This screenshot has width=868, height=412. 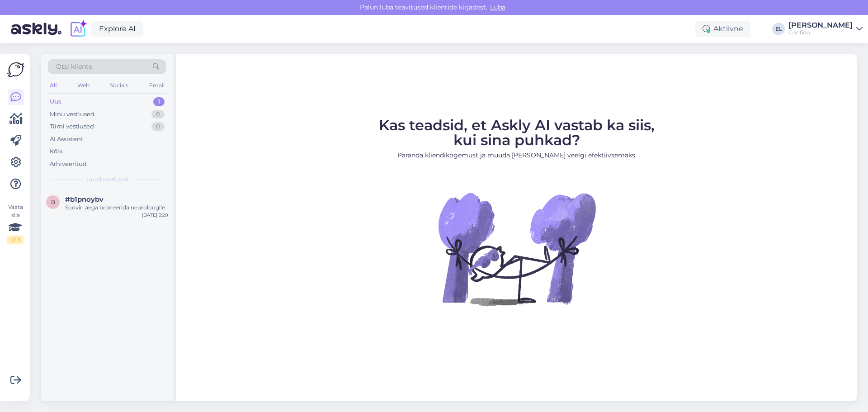 I want to click on div: Uus, so click(x=56, y=102).